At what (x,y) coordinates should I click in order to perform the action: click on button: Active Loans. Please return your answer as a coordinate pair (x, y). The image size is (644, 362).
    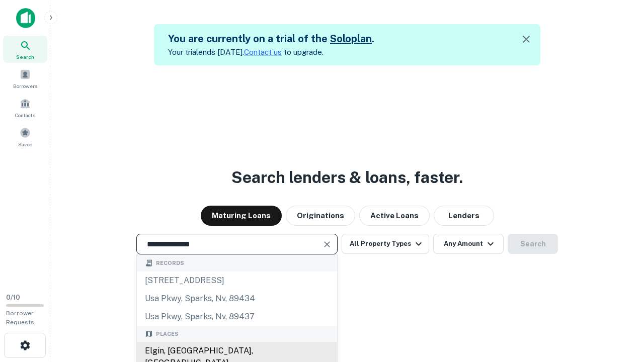
    Looking at the image, I should click on (394, 215).